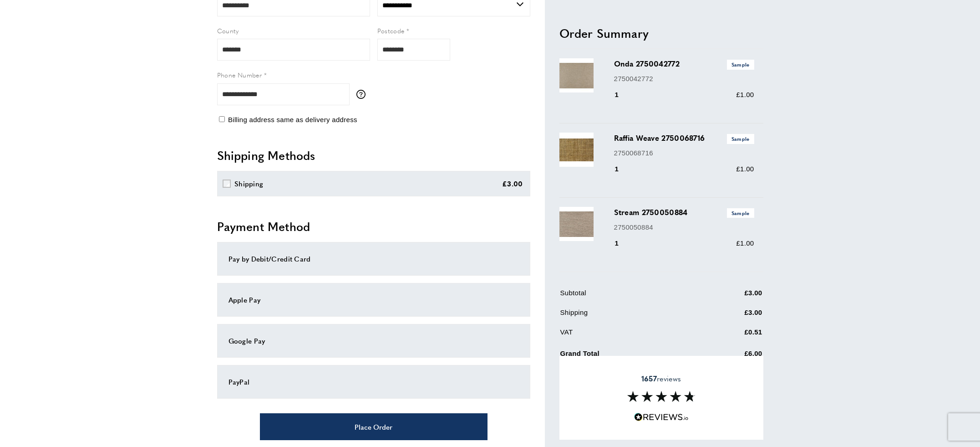 Image resolution: width=980 pixels, height=447 pixels. I want to click on h2: Payment Method, so click(374, 226).